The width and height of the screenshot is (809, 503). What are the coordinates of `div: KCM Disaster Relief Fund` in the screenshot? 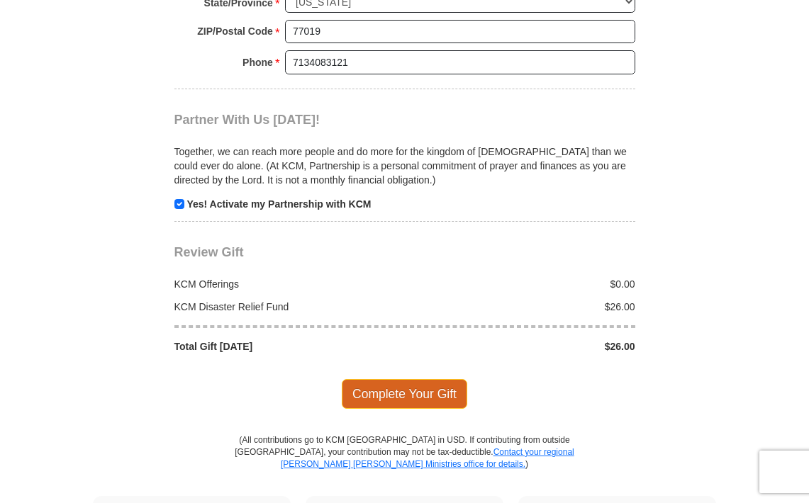 It's located at (286, 307).